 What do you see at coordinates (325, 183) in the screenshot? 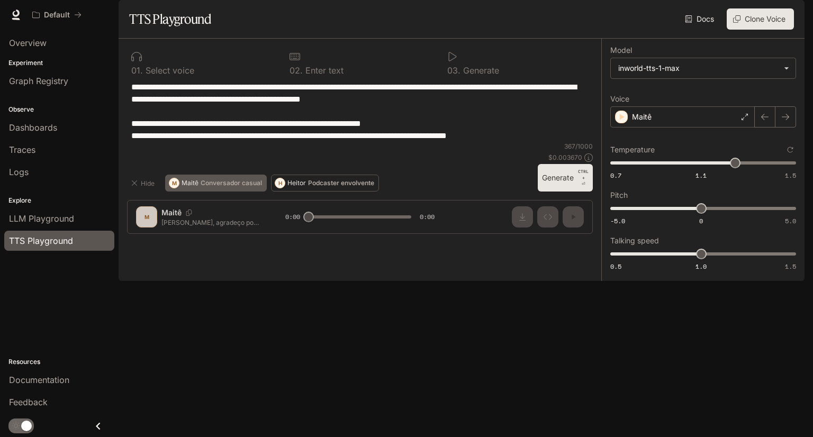
I see `button: HHeitorPodcaster envolvente` at bounding box center [325, 183].